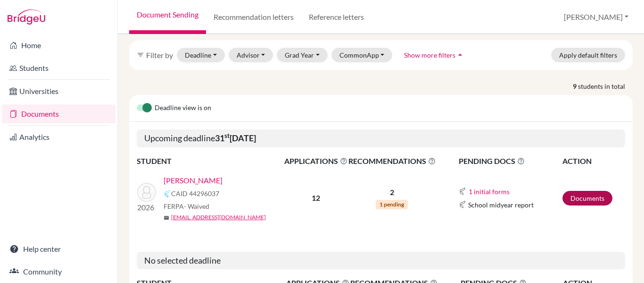 The width and height of the screenshot is (644, 283). Describe the element at coordinates (166, 217) in the screenshot. I see `span: mail` at that location.